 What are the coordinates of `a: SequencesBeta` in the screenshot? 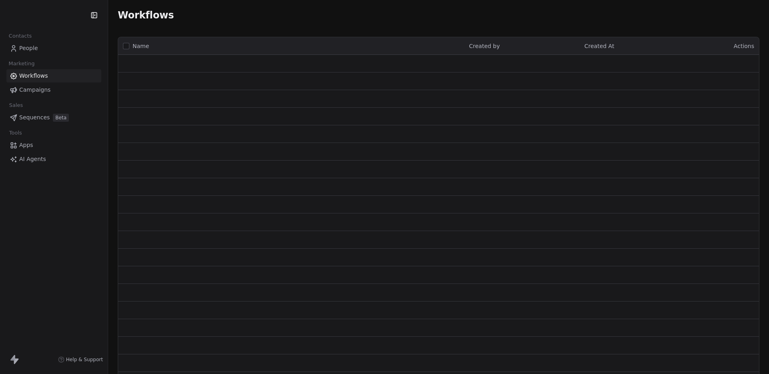 It's located at (54, 117).